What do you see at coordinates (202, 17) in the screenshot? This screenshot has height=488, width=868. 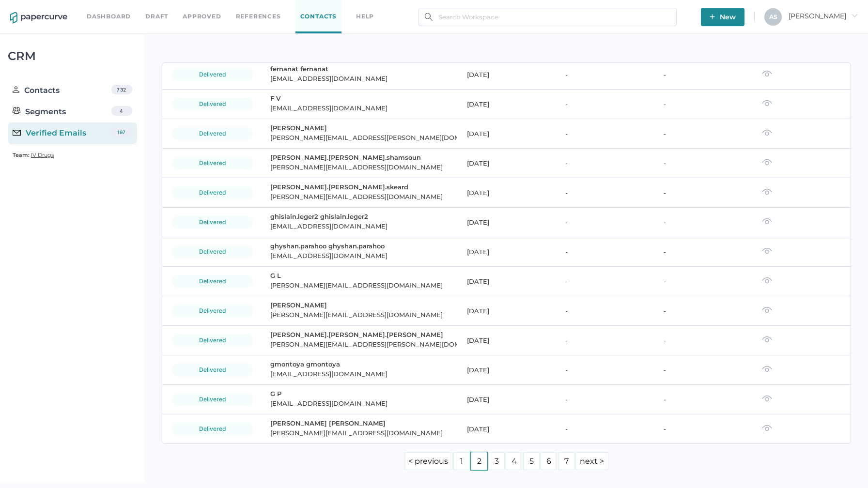 I see `a: Approved` at bounding box center [202, 17].